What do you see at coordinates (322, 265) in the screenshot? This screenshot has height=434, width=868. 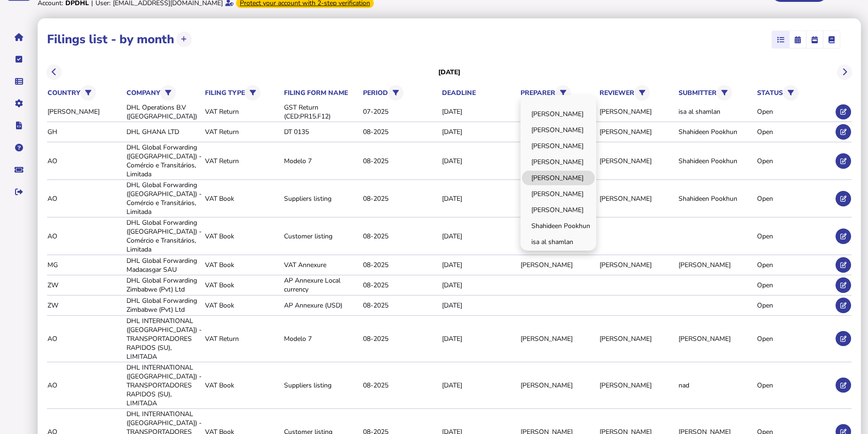 I see `div: VAT Annexure` at bounding box center [322, 265].